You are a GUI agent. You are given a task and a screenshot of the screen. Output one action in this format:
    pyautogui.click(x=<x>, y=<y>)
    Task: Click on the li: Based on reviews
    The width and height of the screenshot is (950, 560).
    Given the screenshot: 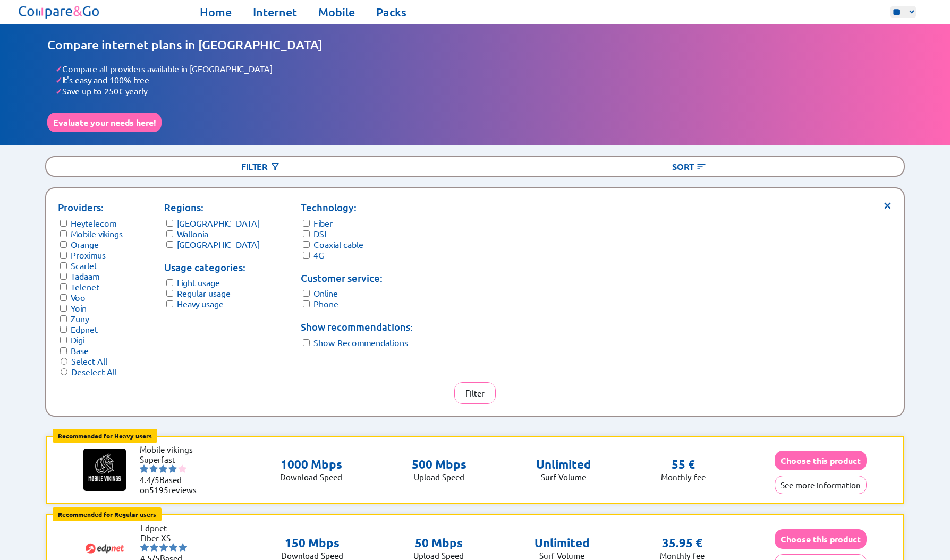 What is the action you would take?
    pyautogui.click(x=171, y=485)
    